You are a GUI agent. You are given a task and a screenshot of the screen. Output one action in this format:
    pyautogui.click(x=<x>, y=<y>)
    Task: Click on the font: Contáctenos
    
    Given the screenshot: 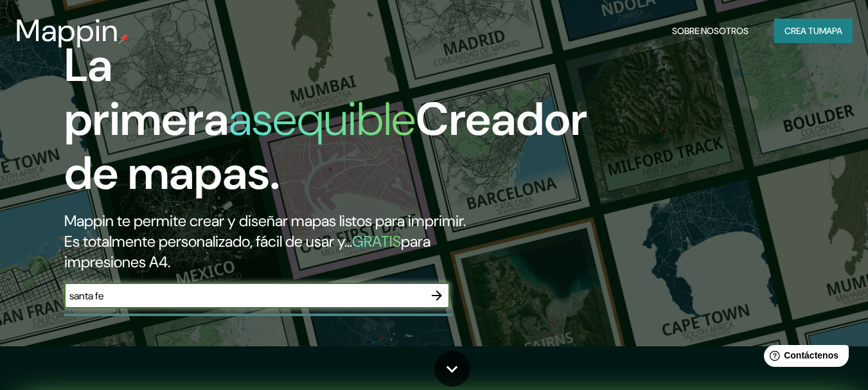 What is the action you would take?
    pyautogui.click(x=57, y=15)
    